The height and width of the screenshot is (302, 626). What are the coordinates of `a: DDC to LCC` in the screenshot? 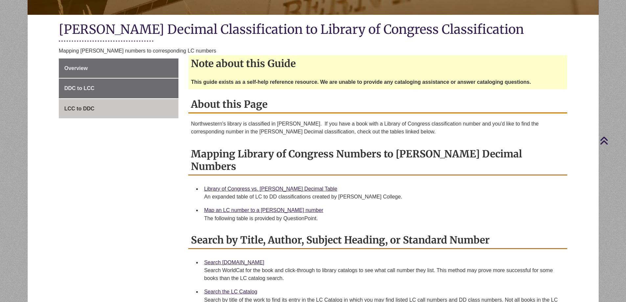 It's located at (119, 88).